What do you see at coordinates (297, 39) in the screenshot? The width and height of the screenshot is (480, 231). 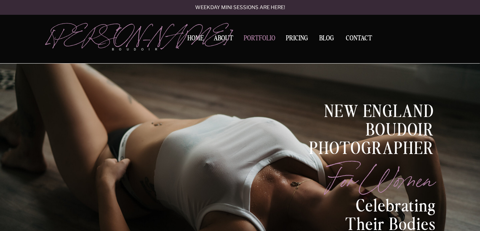 I see `a: Pricing` at bounding box center [297, 39].